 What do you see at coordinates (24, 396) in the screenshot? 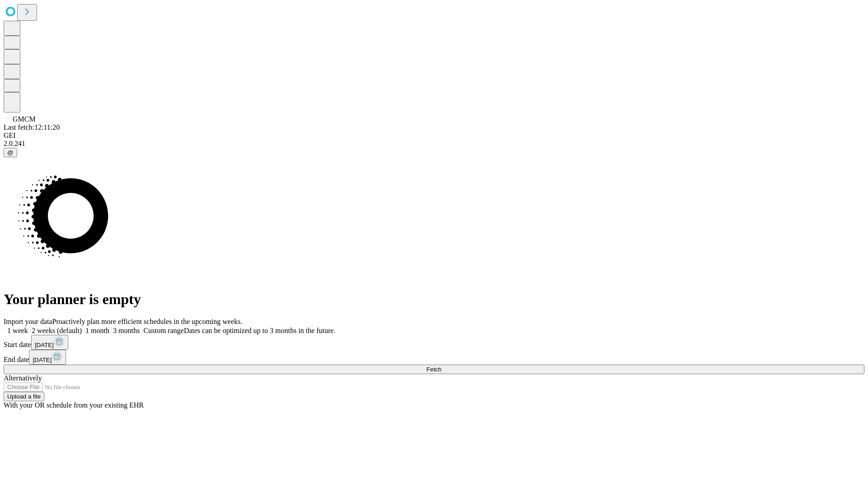
I see `button: Upload a file` at bounding box center [24, 396].